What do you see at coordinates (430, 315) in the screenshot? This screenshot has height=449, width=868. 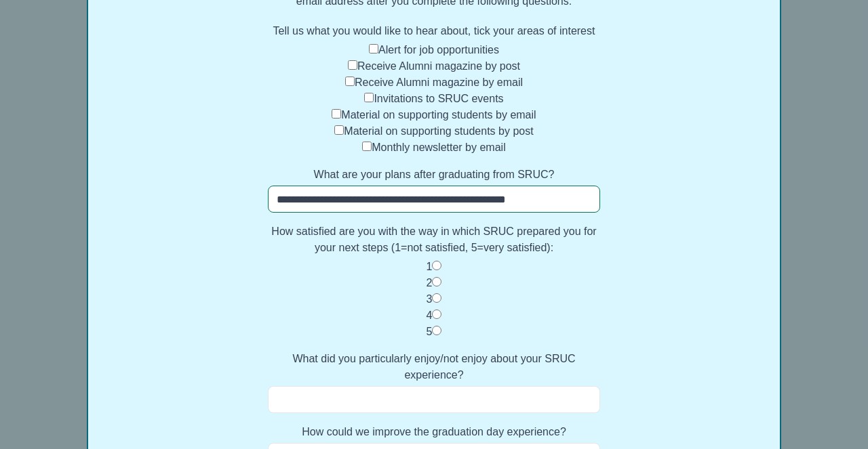 I see `label: 4` at bounding box center [430, 315].